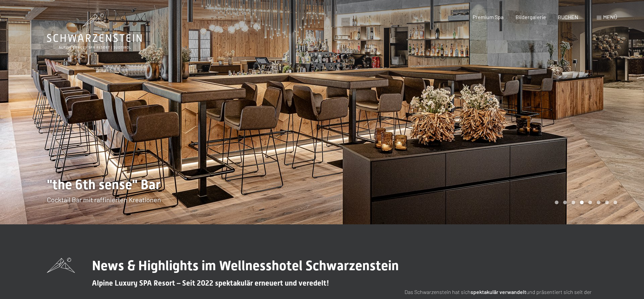 This screenshot has width=644, height=299. Describe the element at coordinates (488, 17) in the screenshot. I see `span: Premium Spa` at that location.